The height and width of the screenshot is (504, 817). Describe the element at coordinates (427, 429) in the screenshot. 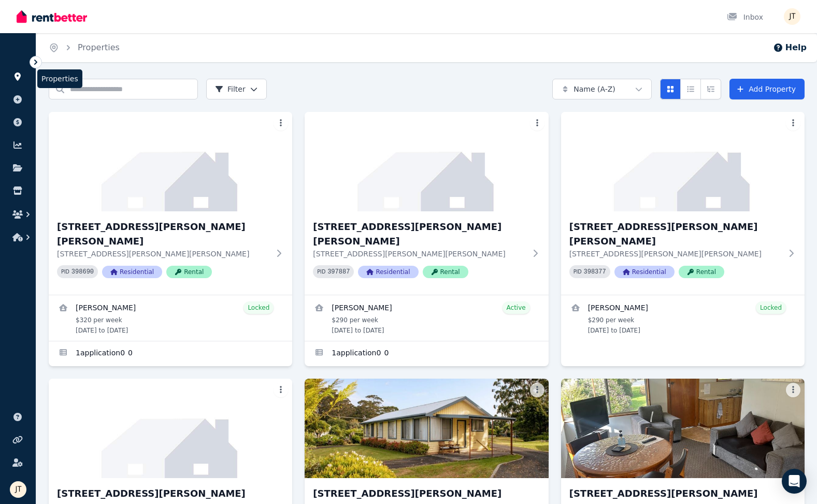

I see `img: 5/21 Andrew St, Strahan` at that location.